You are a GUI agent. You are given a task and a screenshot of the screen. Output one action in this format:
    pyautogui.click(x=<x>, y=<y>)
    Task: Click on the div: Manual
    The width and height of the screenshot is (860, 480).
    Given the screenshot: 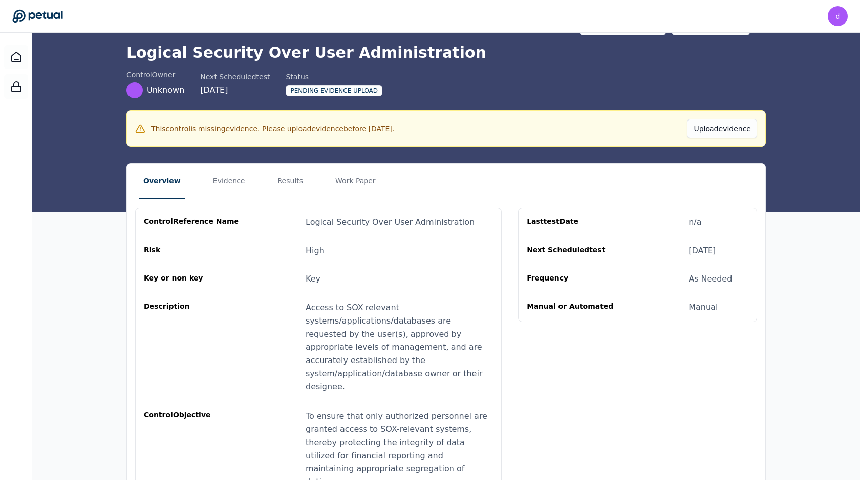 What is the action you would take?
    pyautogui.click(x=703, y=307)
    